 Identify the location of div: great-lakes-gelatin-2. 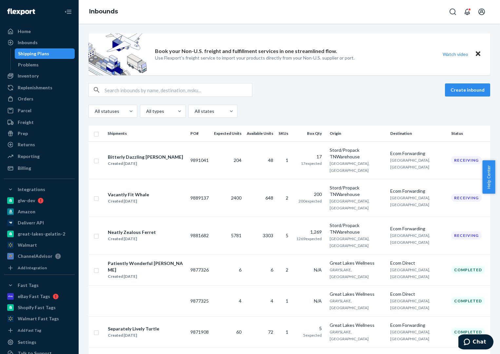
(41, 234).